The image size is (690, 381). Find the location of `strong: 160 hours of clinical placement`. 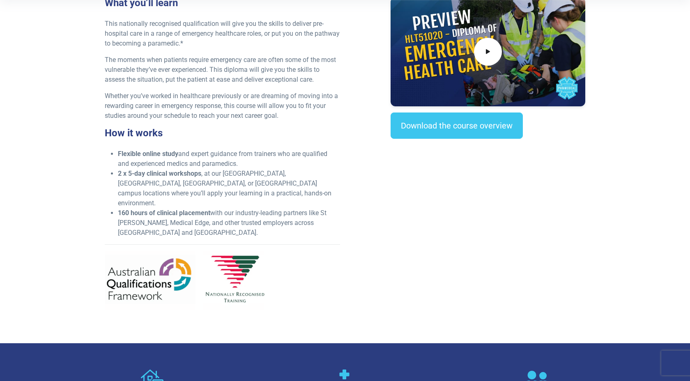

strong: 160 hours of clinical placement is located at coordinates (164, 213).